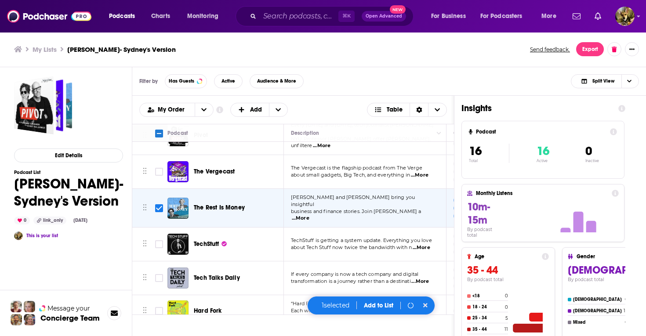  Describe the element at coordinates (487, 296) in the screenshot. I see `h4: <18` at that location.